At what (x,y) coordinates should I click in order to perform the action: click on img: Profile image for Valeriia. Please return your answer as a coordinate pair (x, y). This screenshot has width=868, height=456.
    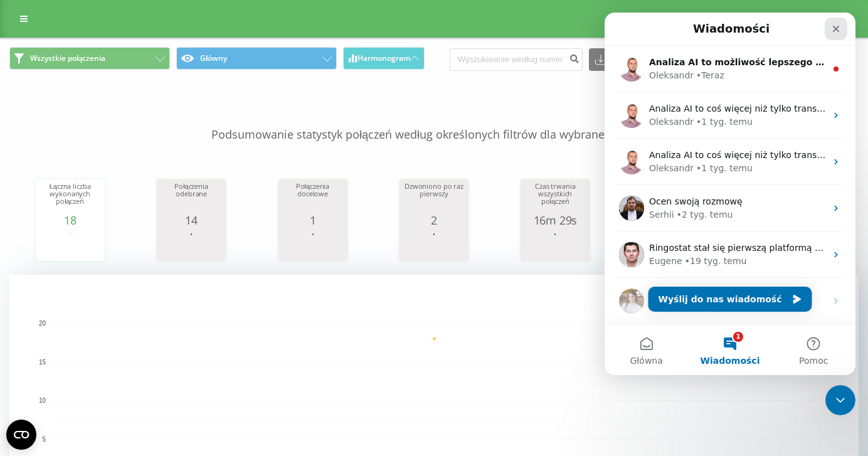
    Looking at the image, I should click on (27, 288).